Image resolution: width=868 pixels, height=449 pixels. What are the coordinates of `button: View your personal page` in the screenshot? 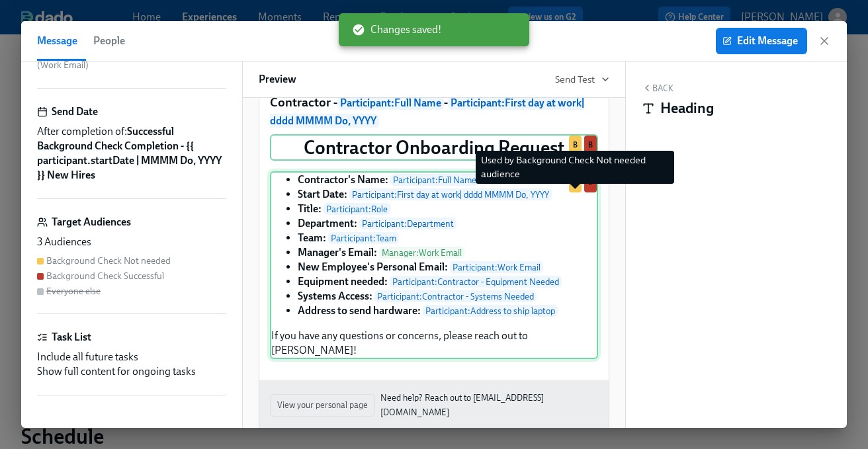 It's located at (322, 405).